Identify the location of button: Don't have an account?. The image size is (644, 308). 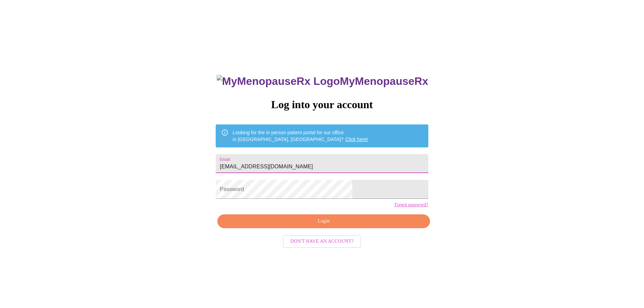
(322, 241).